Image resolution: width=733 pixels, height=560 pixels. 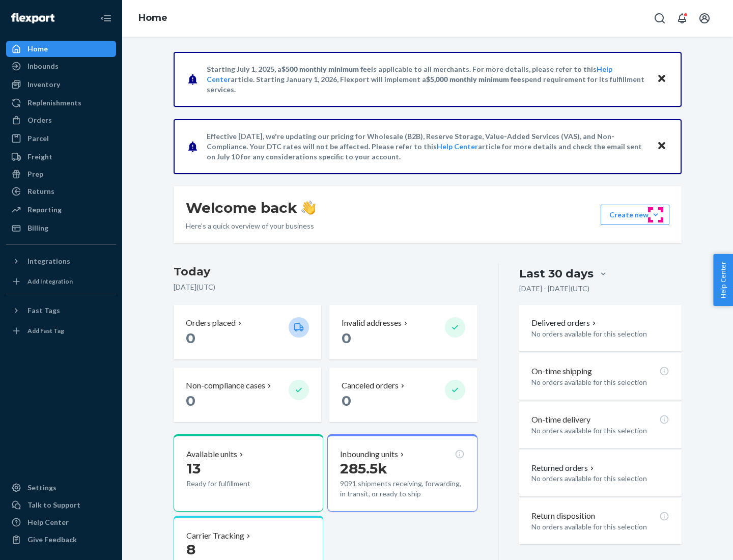 I want to click on div: Add Fast Tag, so click(x=45, y=331).